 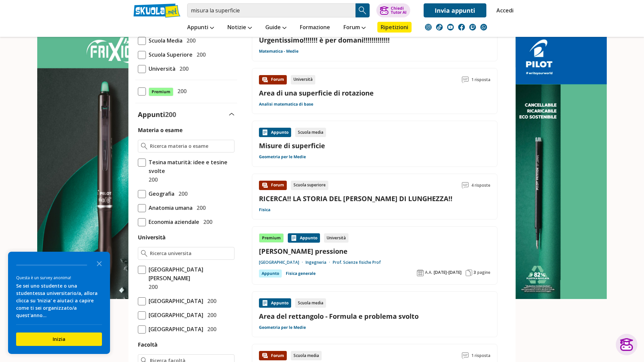 What do you see at coordinates (190, 146) in the screenshot?
I see `input: Ricerca materia o esame` at bounding box center [190, 146].